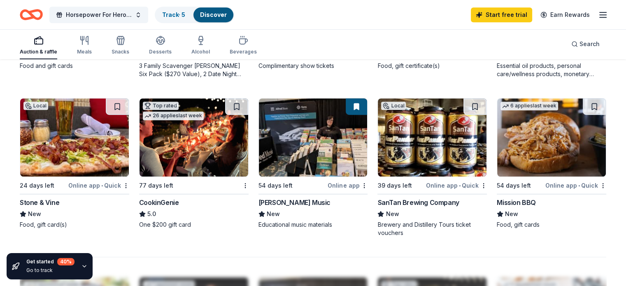 The height and width of the screenshot is (286, 626). I want to click on span: 5.0, so click(151, 214).